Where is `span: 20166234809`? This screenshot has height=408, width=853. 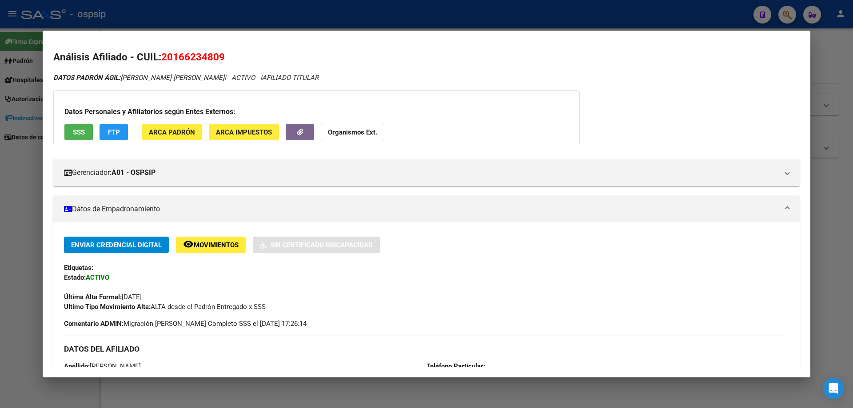
span: 20166234809 is located at coordinates (193, 57).